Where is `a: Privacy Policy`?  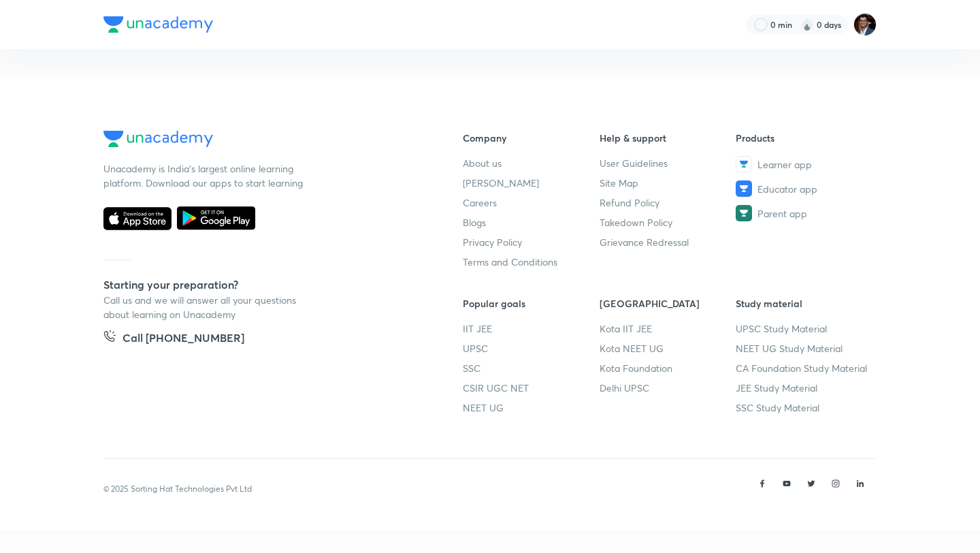 a: Privacy Policy is located at coordinates (531, 242).